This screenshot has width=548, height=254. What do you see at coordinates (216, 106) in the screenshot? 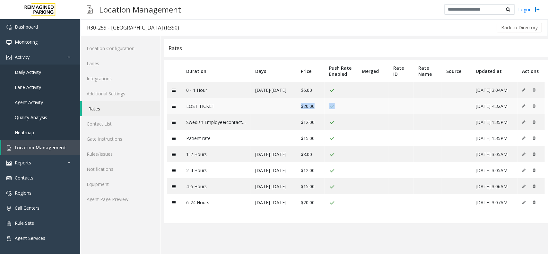
I see `td: LOST TICKET` at bounding box center [216, 106].